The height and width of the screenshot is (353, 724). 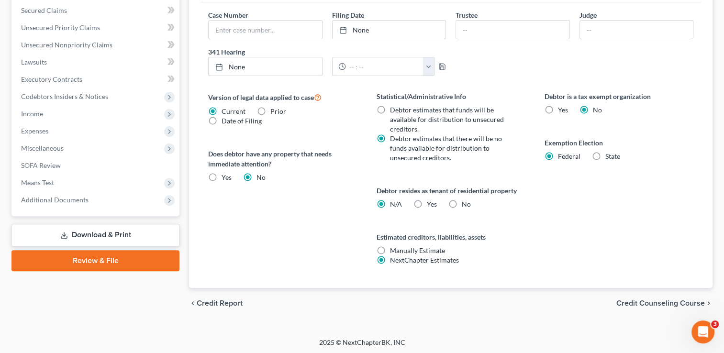 I want to click on span: NextChapter Estimates, so click(x=425, y=260).